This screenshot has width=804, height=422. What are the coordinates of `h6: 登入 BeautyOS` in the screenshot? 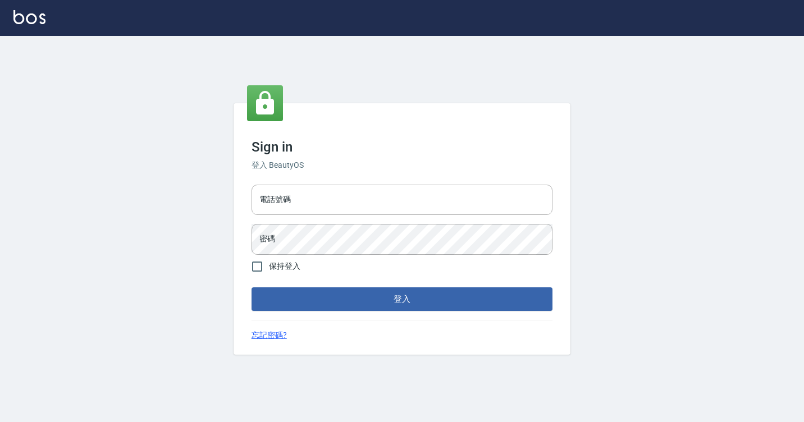 It's located at (402, 165).